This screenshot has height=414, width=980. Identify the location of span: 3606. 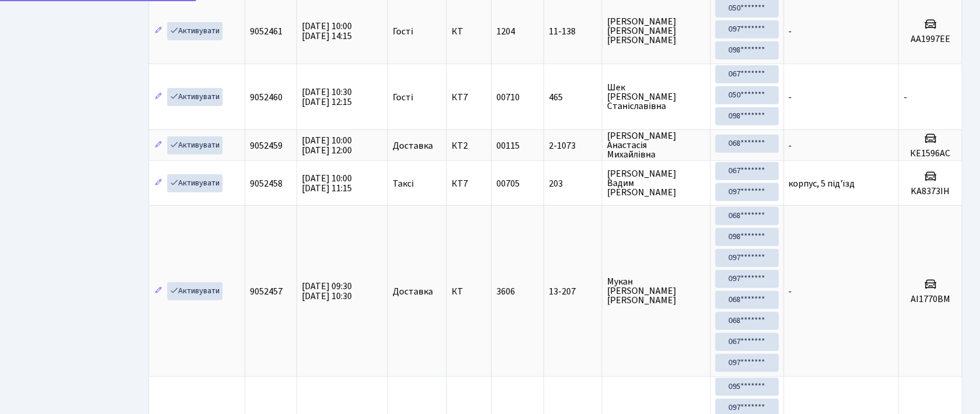
(506, 292).